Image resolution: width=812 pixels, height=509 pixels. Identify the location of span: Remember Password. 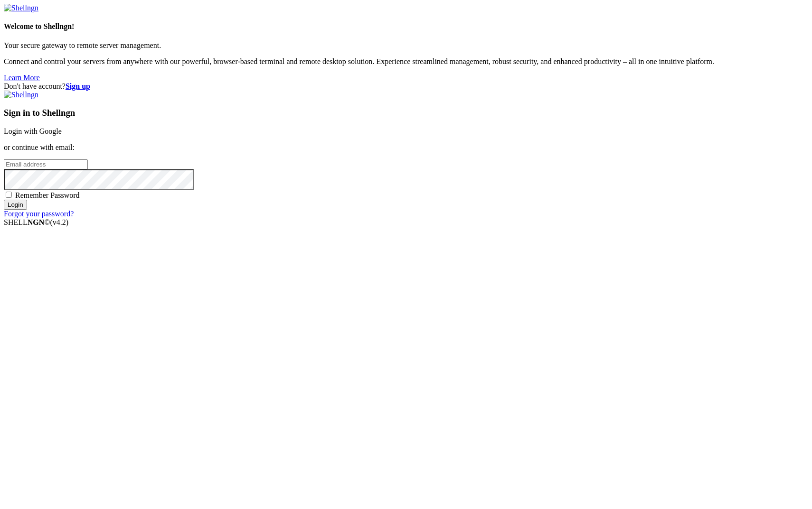
(48, 195).